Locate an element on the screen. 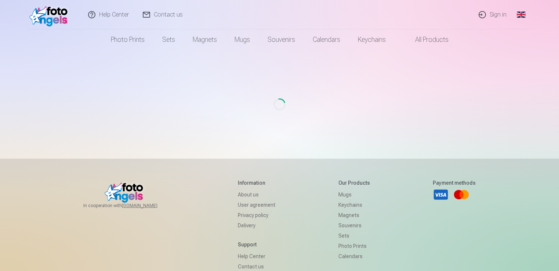  h5: Payment methods is located at coordinates (454, 183).